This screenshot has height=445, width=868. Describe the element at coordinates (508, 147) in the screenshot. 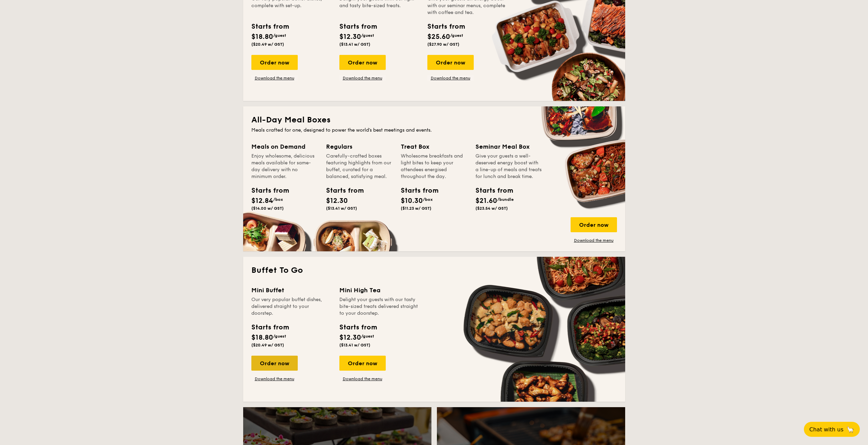

I see `div: Seminar Meal Box` at that location.